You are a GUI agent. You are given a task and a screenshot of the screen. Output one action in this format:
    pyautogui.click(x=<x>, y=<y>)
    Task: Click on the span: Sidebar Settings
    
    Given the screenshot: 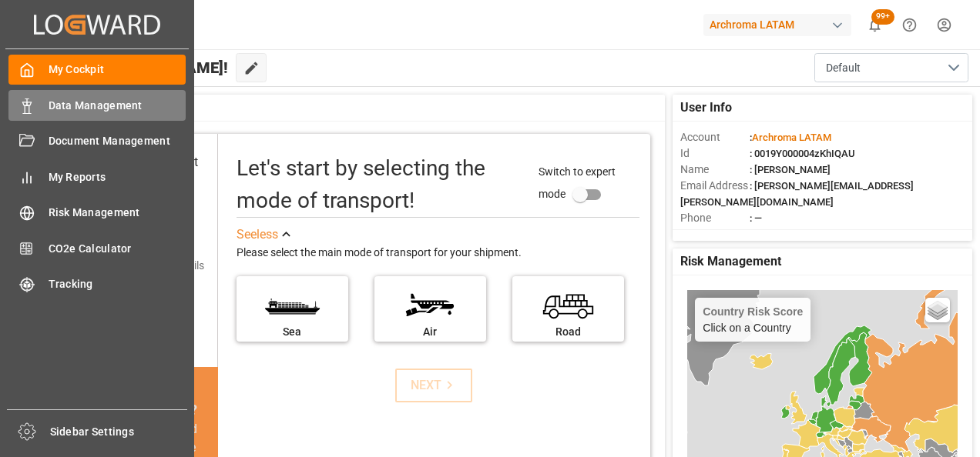 What is the action you would take?
    pyautogui.click(x=118, y=432)
    